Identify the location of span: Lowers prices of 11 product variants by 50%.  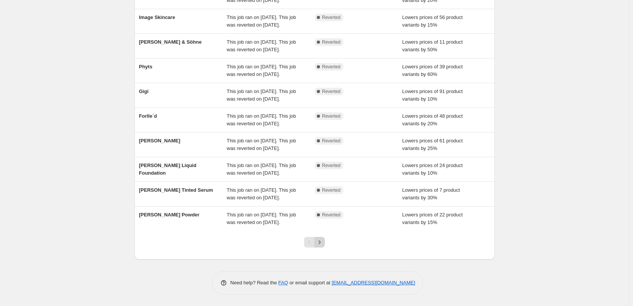
(433, 45).